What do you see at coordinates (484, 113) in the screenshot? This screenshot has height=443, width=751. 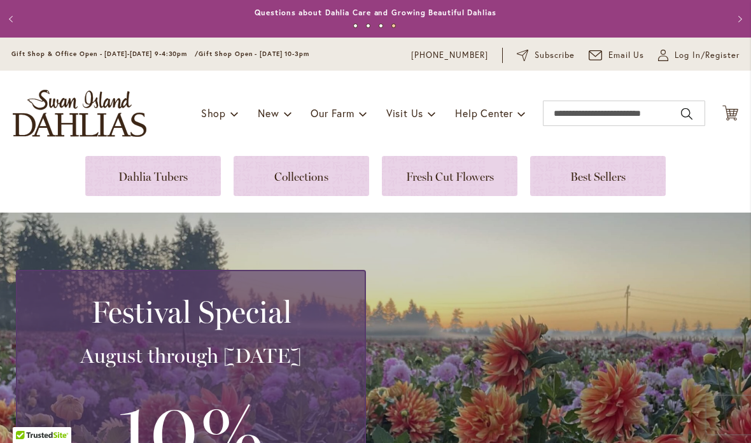 I see `span: Help Center` at bounding box center [484, 113].